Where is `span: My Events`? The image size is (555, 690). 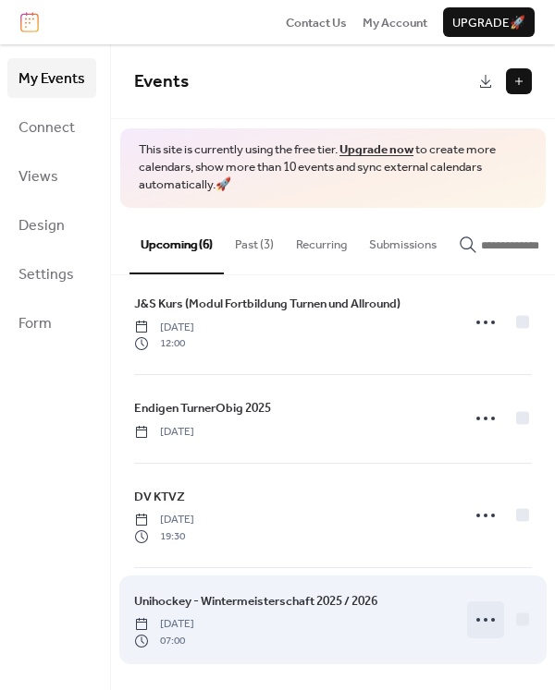
span: My Events is located at coordinates (52, 79).